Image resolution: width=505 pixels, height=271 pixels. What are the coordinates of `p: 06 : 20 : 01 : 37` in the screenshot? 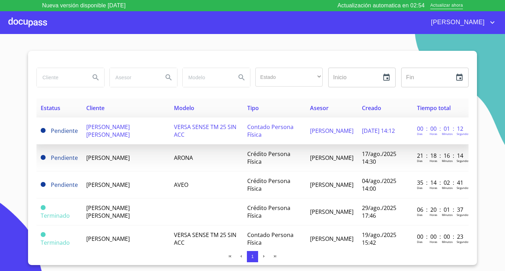 It's located at (441, 210).